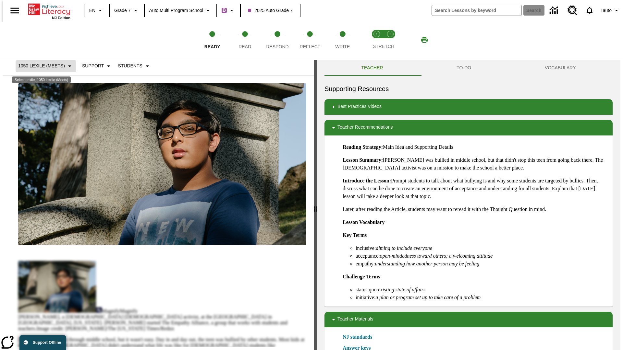 This screenshot has width=623, height=350. What do you see at coordinates (359, 337) in the screenshot?
I see `a: NJ standards` at bounding box center [359, 337].